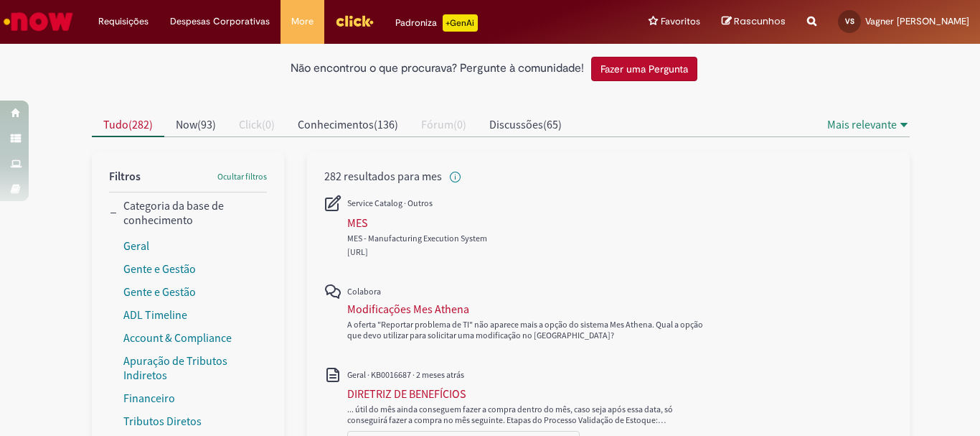 This screenshot has height=436, width=980. What do you see at coordinates (302, 22) in the screenshot?
I see `span: More` at bounding box center [302, 22].